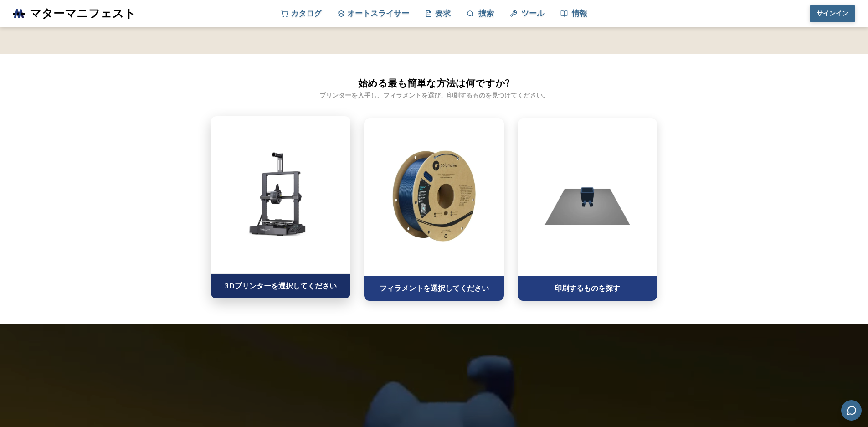  Describe the element at coordinates (486, 13) in the screenshot. I see `font: 捜索` at that location.